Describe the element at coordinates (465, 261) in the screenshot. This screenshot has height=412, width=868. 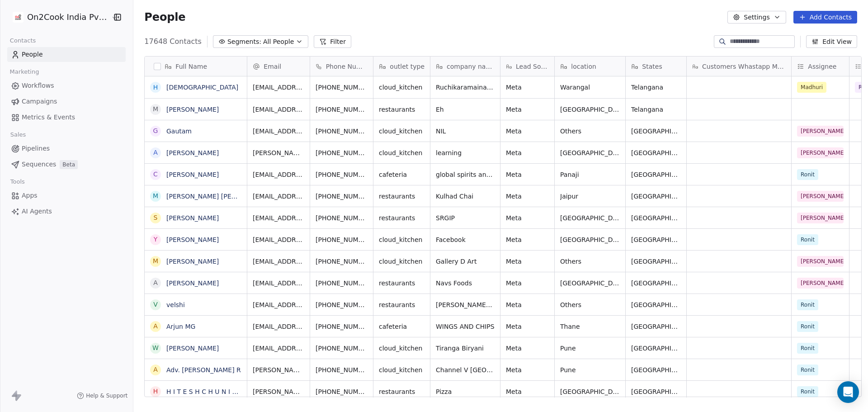
I see `span: Gallery D Art` at that location.